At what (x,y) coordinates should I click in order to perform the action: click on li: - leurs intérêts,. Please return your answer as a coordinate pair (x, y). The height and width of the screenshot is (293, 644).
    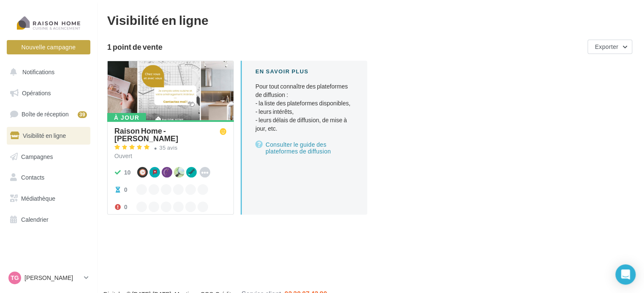
    Looking at the image, I should click on (304, 112).